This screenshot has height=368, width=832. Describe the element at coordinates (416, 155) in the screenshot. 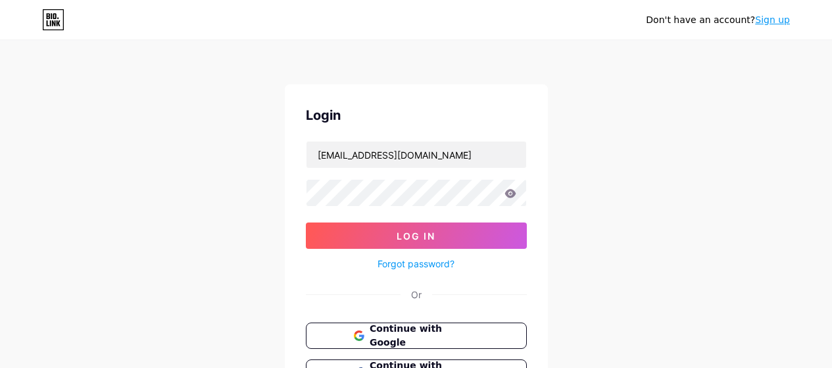

I see `input: Username` at that location.